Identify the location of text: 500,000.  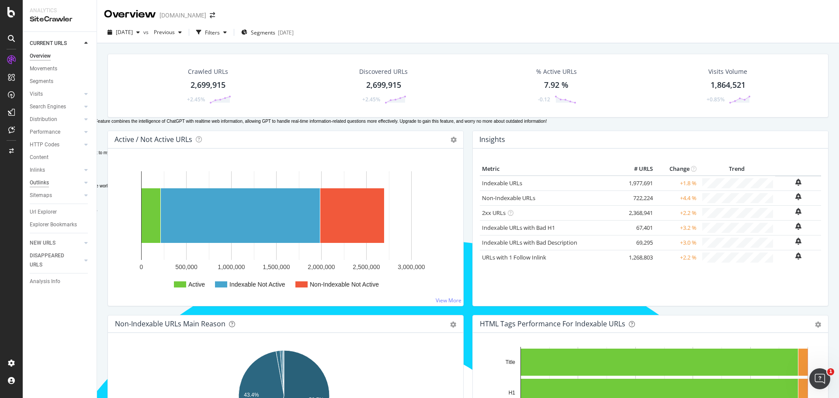
(186, 267).